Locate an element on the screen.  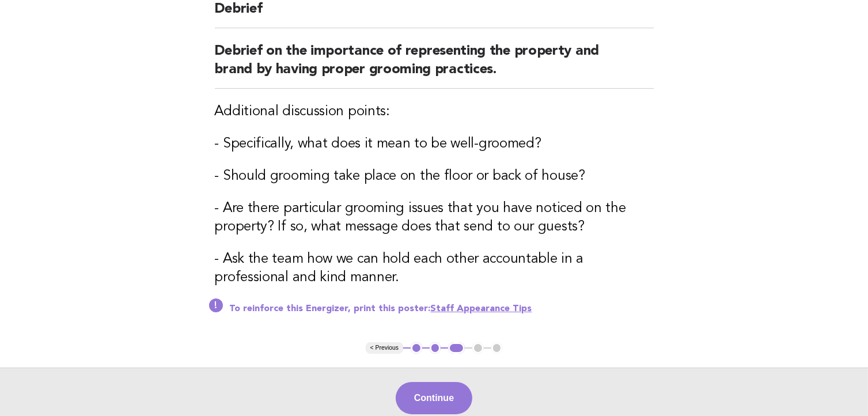
h3: - Ask the team how we can hold each other accountable in a professional and kind manner. is located at coordinates (434, 269).